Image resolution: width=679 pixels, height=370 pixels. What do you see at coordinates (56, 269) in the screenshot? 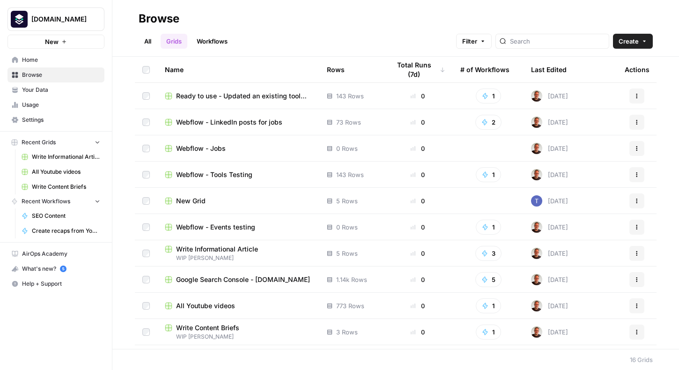
I see `button: What's new? 5` at bounding box center [56, 269].